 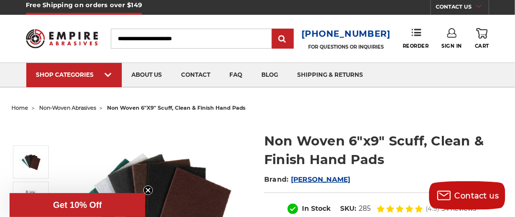 I want to click on a: faq, so click(x=236, y=75).